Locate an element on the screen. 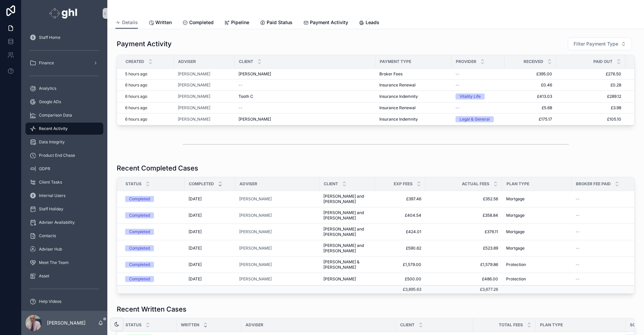 The image size is (644, 335). span: Plan Type is located at coordinates (518, 184).